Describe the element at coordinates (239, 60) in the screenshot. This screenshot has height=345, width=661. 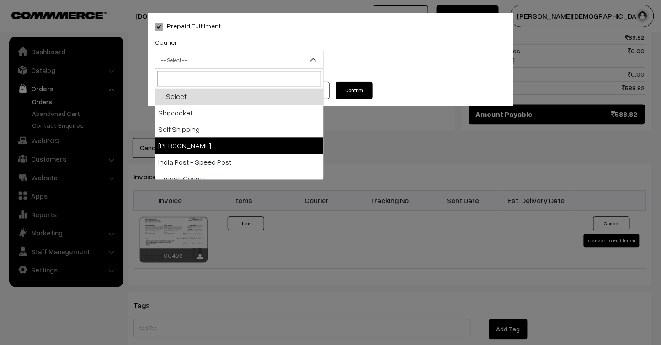
I see `span: -- Select --` at that location.